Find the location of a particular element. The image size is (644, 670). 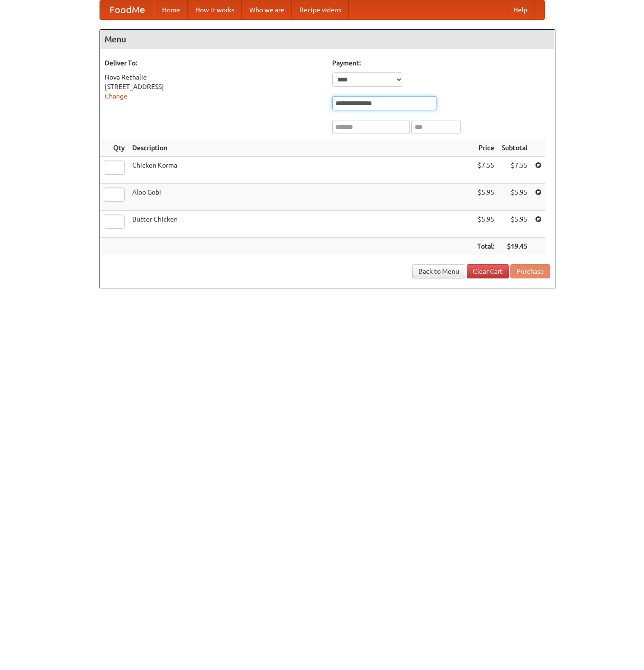

td: Butter Chicken is located at coordinates (301, 224).